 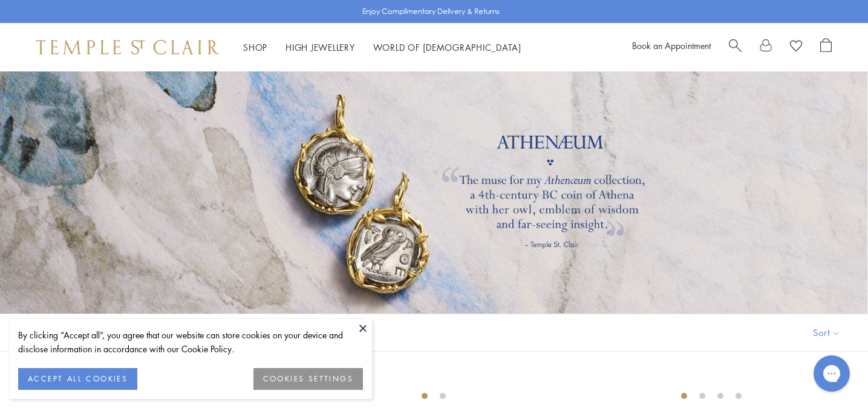 What do you see at coordinates (77, 379) in the screenshot?
I see `button: ACCEPT ALL COOKIES` at bounding box center [77, 379].